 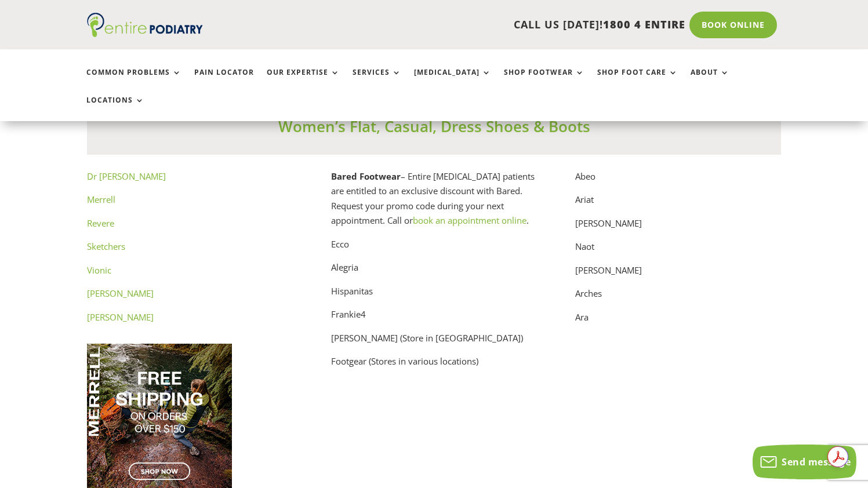 What do you see at coordinates (434, 319) in the screenshot?
I see `p: Frankie4` at bounding box center [434, 319].